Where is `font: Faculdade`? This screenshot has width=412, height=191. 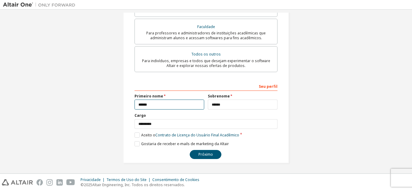
font: Faculdade is located at coordinates (206, 27).